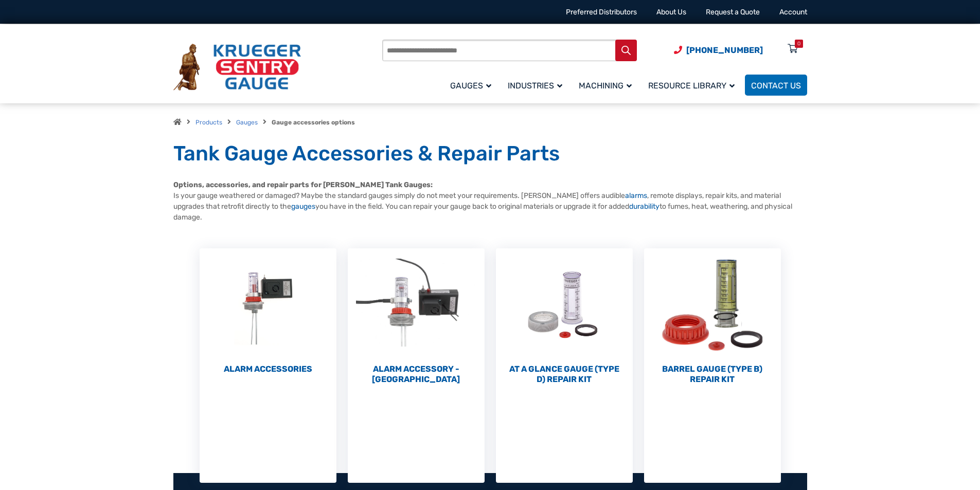 Image resolution: width=980 pixels, height=490 pixels. Describe the element at coordinates (209, 123) in the screenshot. I see `a: Products` at that location.